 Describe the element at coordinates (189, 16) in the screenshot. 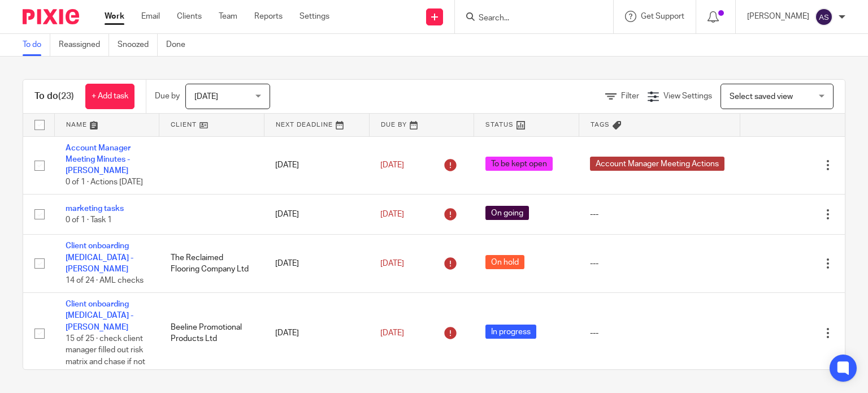

I see `a: Clients` at that location.